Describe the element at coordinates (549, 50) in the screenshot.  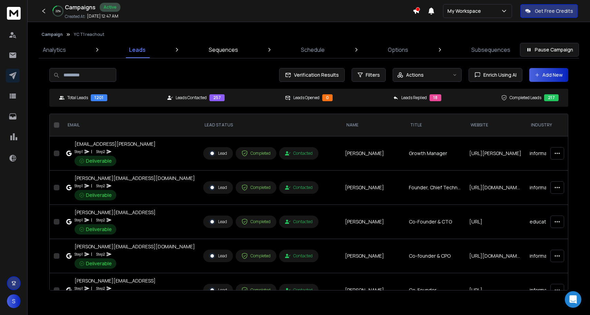
I see `button: Pause Campaign` at that location.